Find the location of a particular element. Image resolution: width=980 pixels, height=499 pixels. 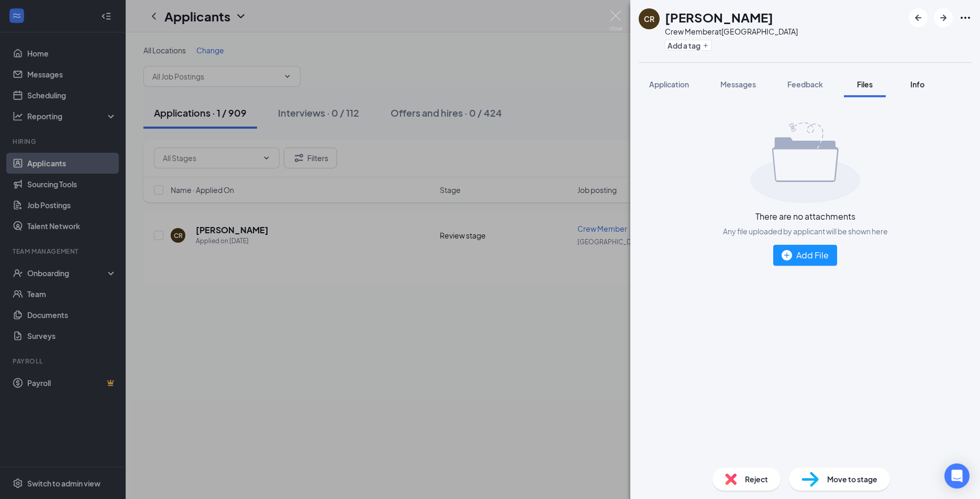

button: PlusAdd a tag is located at coordinates (688, 45).